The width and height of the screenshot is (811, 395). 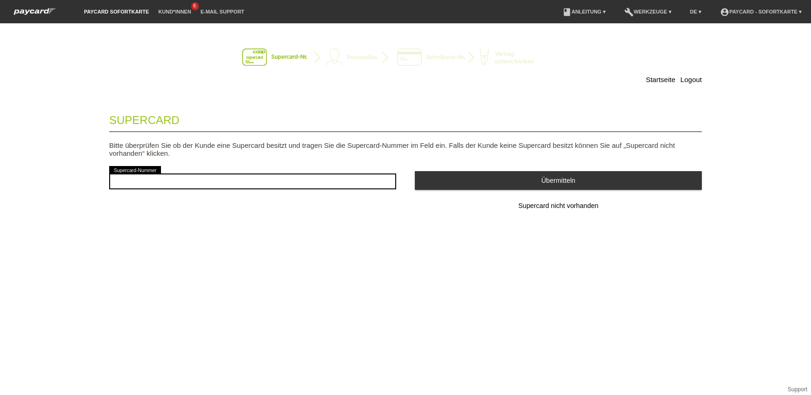 What do you see at coordinates (648, 12) in the screenshot?
I see `a: buildWerkzeuge ▾` at bounding box center [648, 12].